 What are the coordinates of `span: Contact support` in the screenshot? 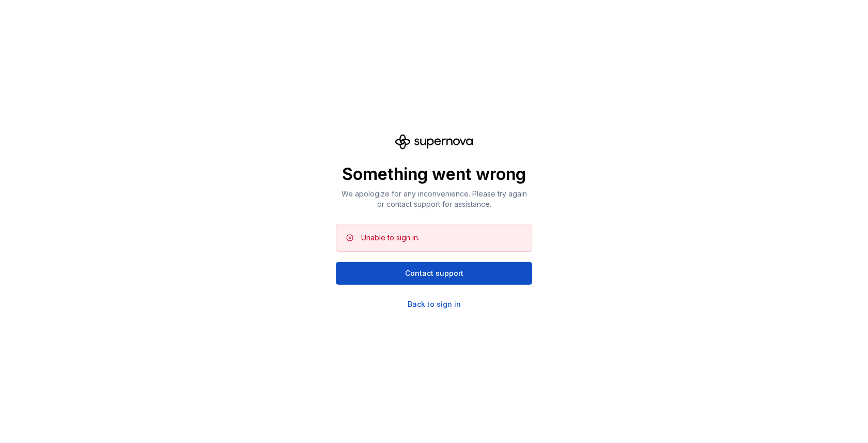 It's located at (434, 273).